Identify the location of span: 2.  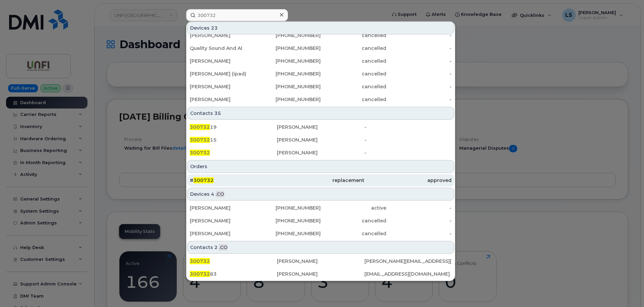
(216, 247).